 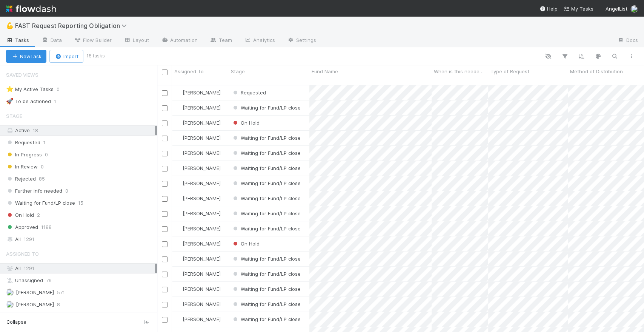 I want to click on span: 1, so click(x=44, y=142).